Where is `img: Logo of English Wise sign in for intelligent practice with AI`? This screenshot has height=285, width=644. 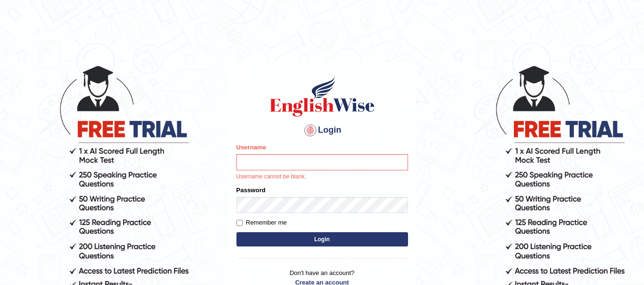
img: Logo of English Wise sign in for intelligent practice with AI is located at coordinates (322, 96).